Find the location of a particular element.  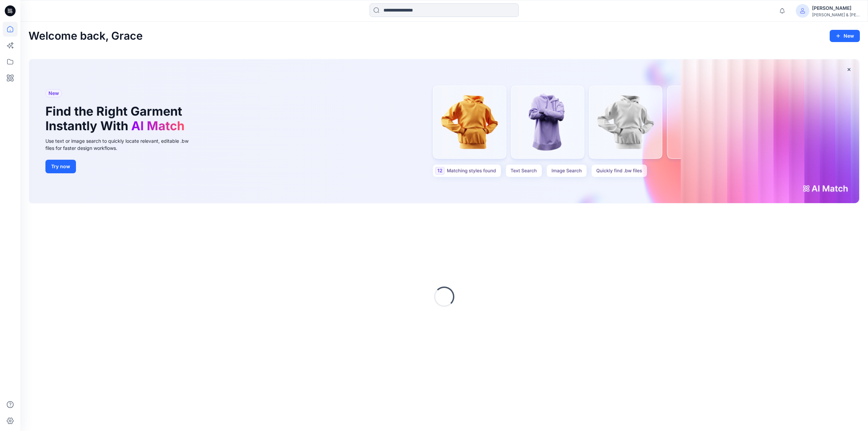

h2: Welcome back, Grace is located at coordinates (85, 36).